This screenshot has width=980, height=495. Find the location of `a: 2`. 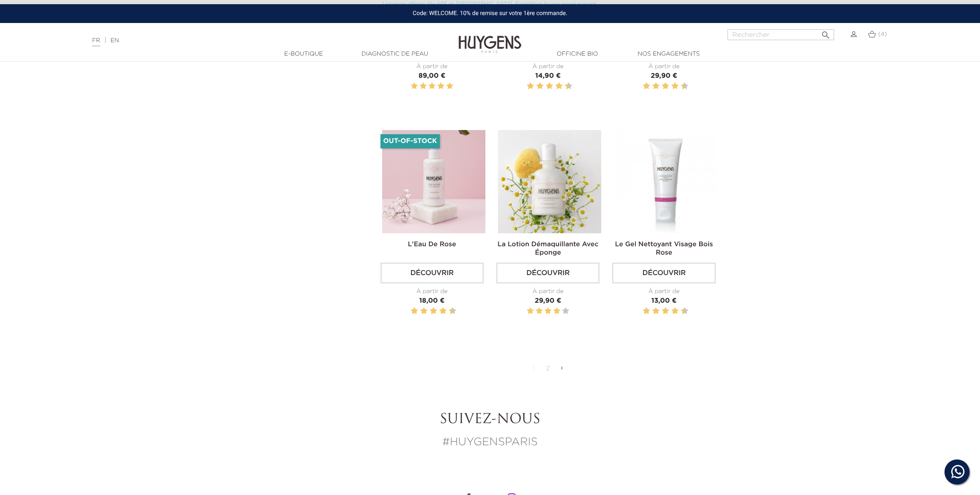

a: 2 is located at coordinates (548, 369).